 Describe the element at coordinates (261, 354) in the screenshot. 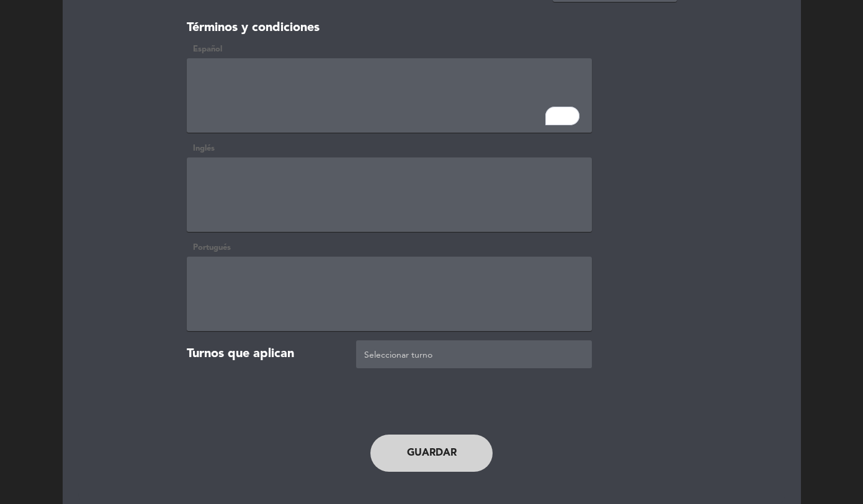

I see `div: Turnos que aplican` at that location.